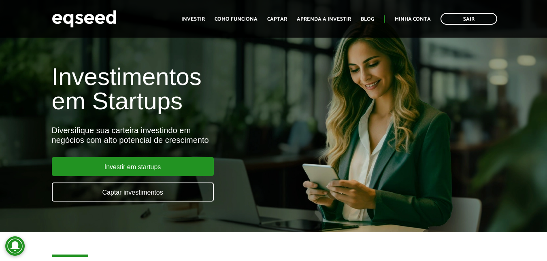 This screenshot has width=547, height=261. What do you see at coordinates (133, 192) in the screenshot?
I see `a: Captar investimentos` at bounding box center [133, 192].